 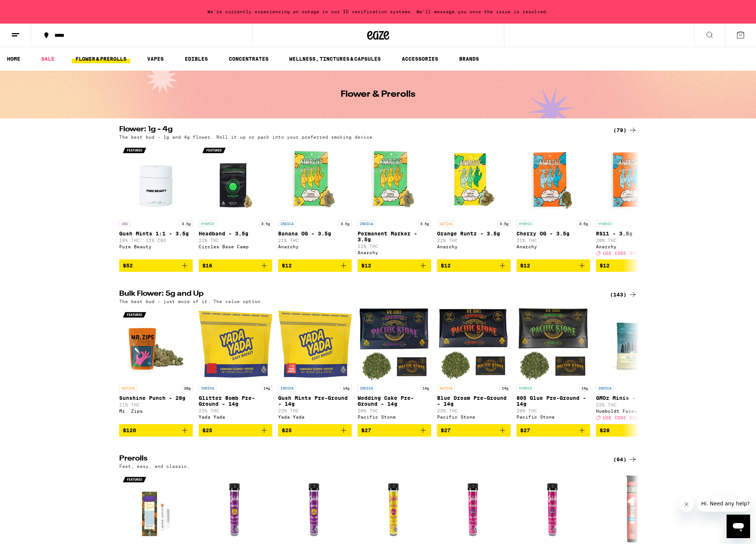 What do you see at coordinates (474, 201) in the screenshot?
I see `a: Open page for Orange Runtz - 3.5g from Anarchy` at bounding box center [474, 201].